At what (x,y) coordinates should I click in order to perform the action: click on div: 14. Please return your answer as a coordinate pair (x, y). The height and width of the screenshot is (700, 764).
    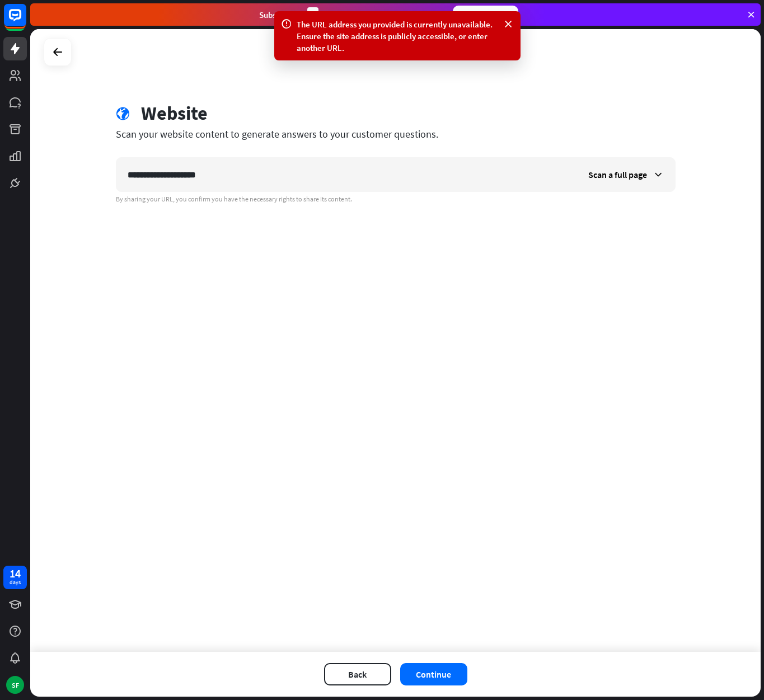
    Looking at the image, I should click on (15, 574).